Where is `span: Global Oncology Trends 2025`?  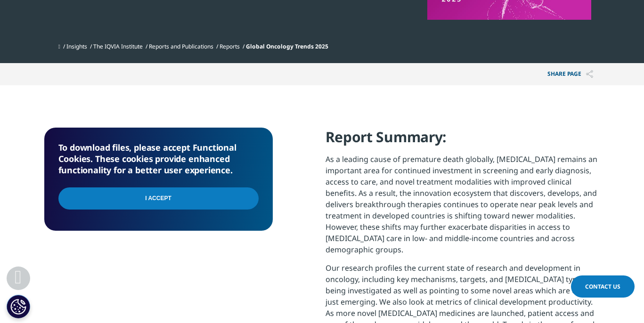
span: Global Oncology Trends 2025 is located at coordinates (287, 46).